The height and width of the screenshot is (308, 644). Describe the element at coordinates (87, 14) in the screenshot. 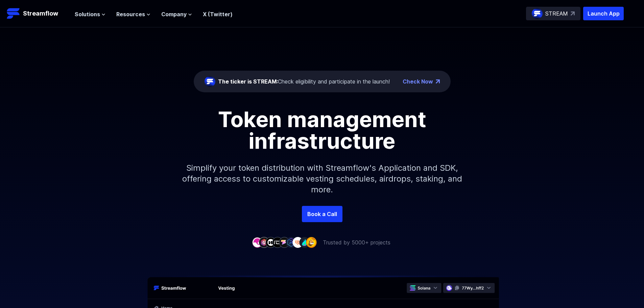

I see `span: Solutions` at that location.